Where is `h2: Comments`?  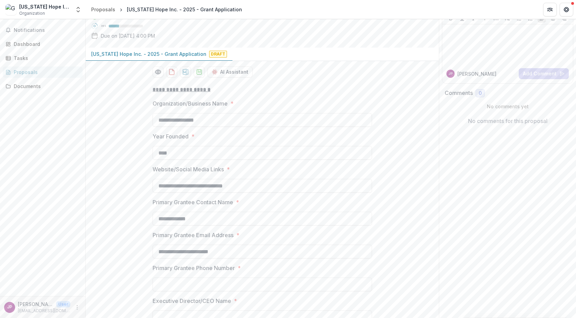 h2: Comments is located at coordinates (459, 93).